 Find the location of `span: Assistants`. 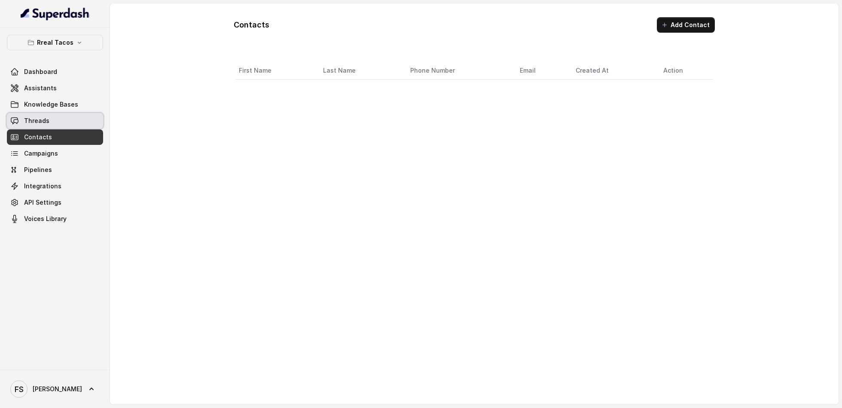

span: Assistants is located at coordinates (40, 88).